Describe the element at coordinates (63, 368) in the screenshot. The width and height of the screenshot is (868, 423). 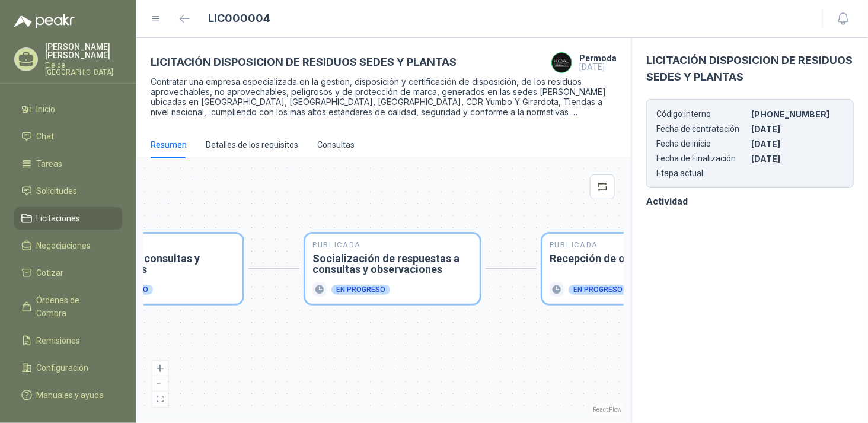
I see `span: Configuración` at that location.